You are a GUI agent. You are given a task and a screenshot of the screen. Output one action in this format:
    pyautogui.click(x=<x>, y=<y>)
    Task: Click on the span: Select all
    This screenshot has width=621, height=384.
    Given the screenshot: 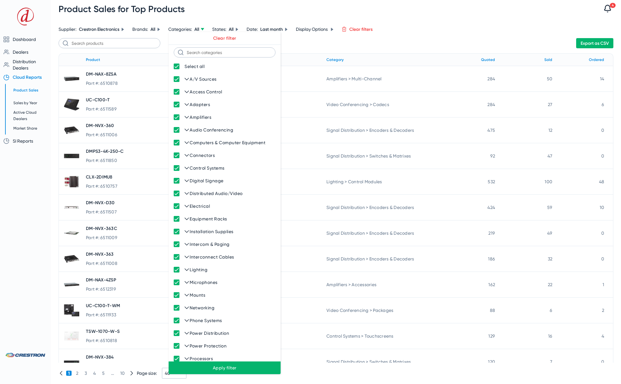 What is the action you would take?
    pyautogui.click(x=194, y=66)
    